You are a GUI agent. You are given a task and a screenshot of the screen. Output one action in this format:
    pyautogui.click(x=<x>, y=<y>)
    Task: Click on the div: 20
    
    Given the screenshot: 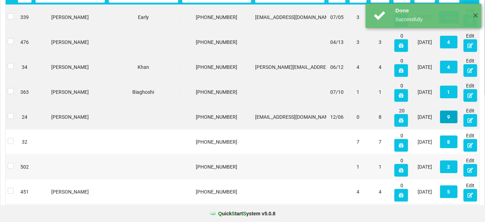 What is the action you would take?
    pyautogui.click(x=402, y=117)
    